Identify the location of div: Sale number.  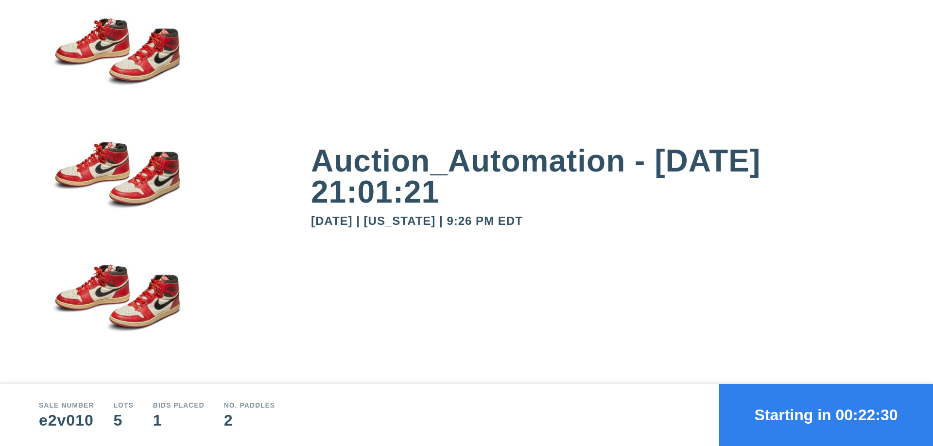
(67, 405).